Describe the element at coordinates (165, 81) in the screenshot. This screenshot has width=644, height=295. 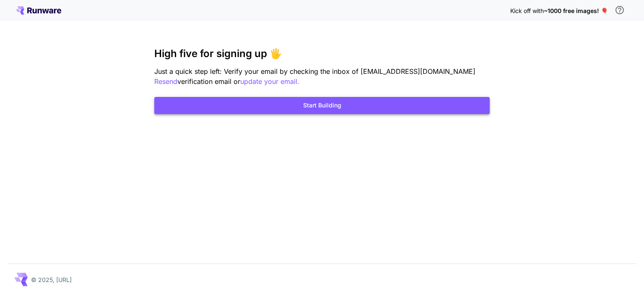
I see `p: Resend` at that location.